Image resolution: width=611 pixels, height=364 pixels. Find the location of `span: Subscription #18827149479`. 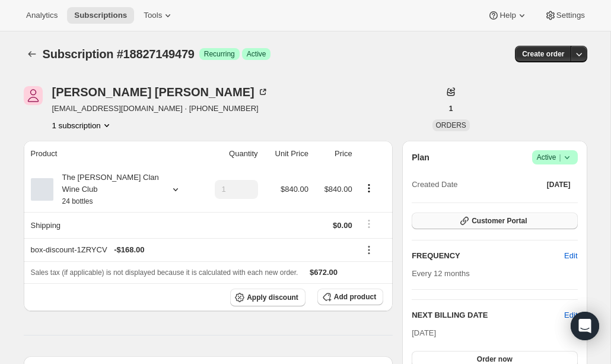

span: Subscription #18827149479 is located at coordinates (119, 54).